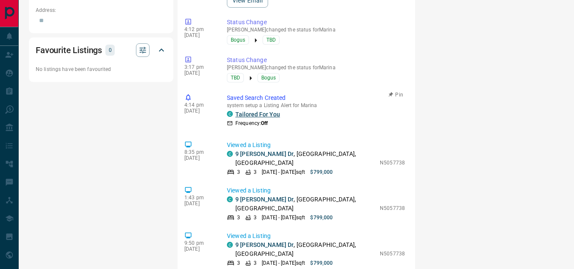 The height and width of the screenshot is (269, 574). What do you see at coordinates (257, 114) in the screenshot?
I see `a: Tailored For You` at bounding box center [257, 114].